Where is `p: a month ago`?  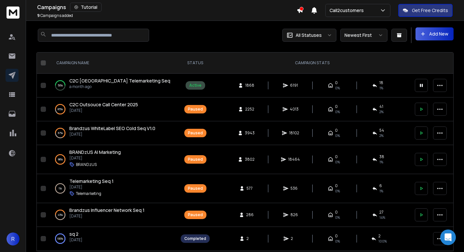
p: a month ago is located at coordinates (120, 87).